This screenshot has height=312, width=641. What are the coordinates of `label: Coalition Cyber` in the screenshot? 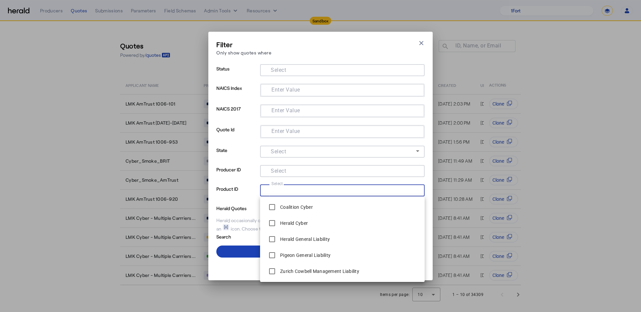 It's located at (296, 207).